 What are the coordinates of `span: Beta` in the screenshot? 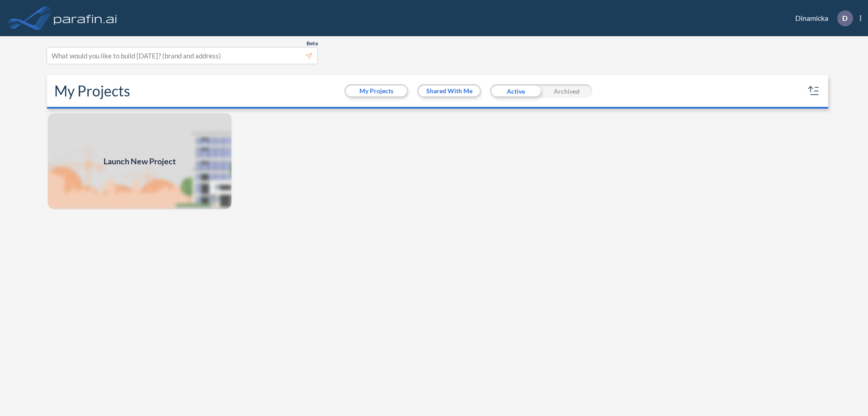 It's located at (312, 43).